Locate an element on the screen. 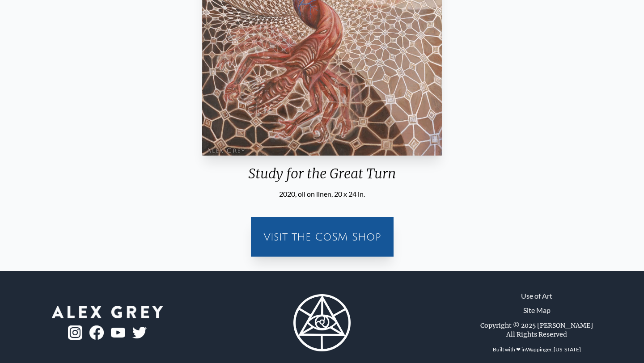  div: Study for the Great Turn is located at coordinates (322, 177).